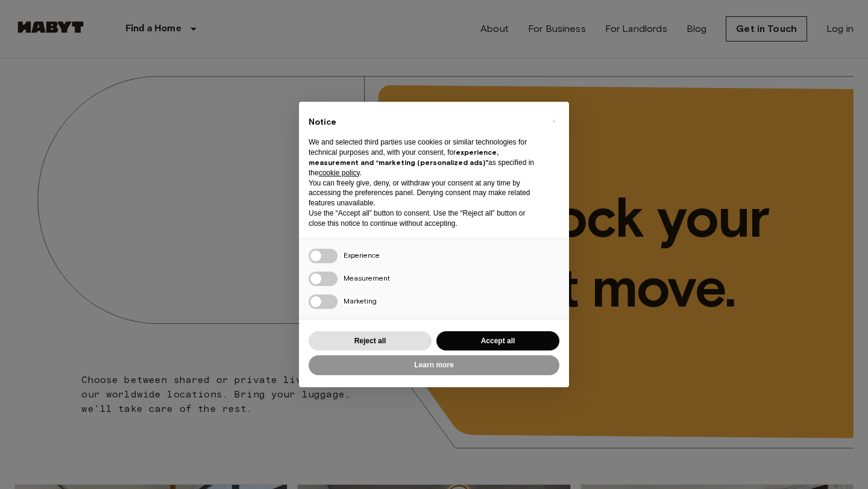  I want to click on span: Measurement, so click(367, 278).